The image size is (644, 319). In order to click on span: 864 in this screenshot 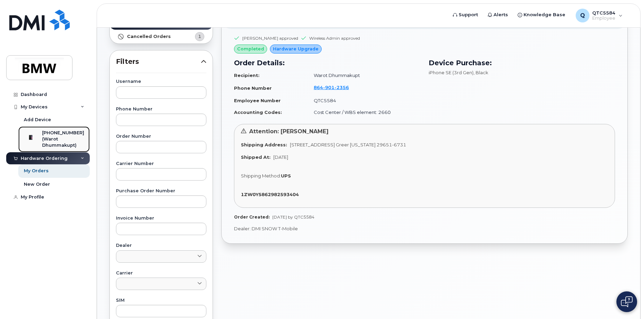, I will do `click(332, 88)`.